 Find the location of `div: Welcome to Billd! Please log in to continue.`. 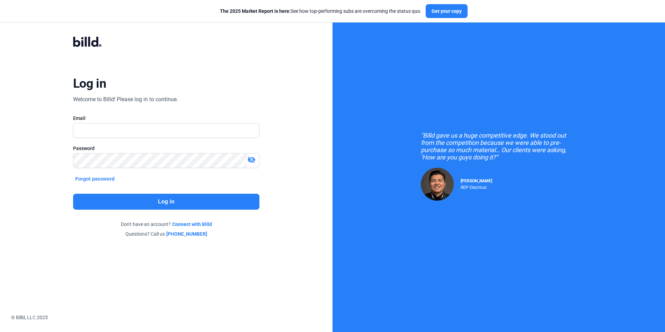

div: Welcome to Billd! Please log in to continue. is located at coordinates (125, 99).